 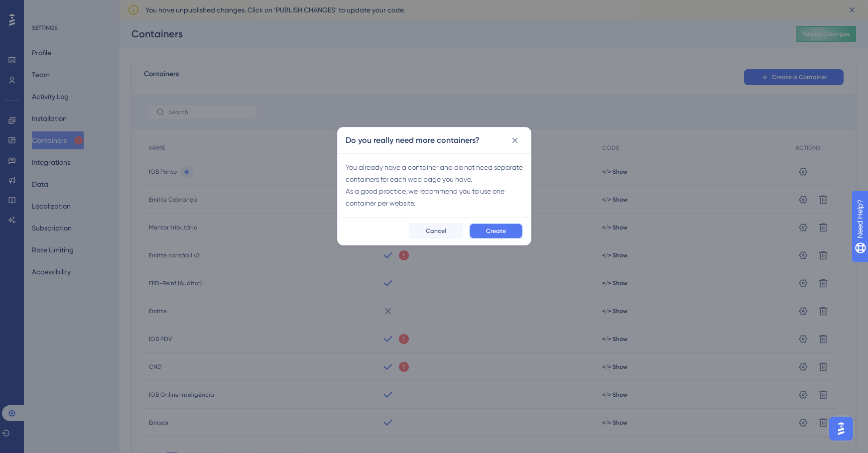 What do you see at coordinates (15, 15) in the screenshot?
I see `button: Open AI Assistant Launcher` at bounding box center [15, 15].